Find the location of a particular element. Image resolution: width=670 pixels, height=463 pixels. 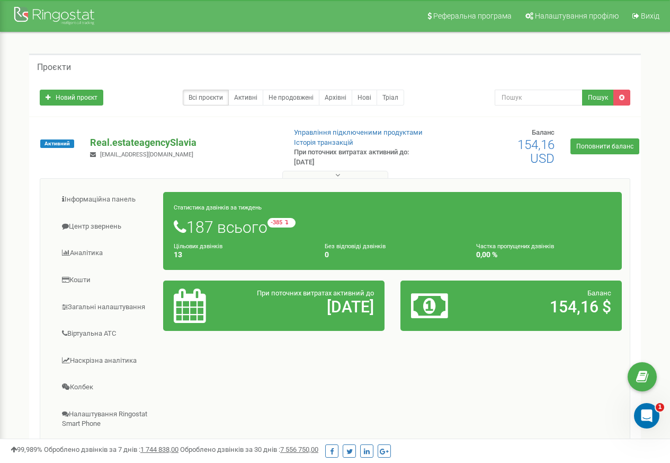

input: Пошук is located at coordinates (539, 98).